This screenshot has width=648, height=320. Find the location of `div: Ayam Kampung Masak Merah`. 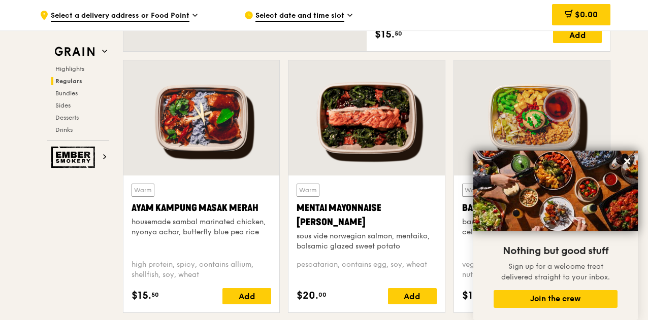

div: Ayam Kampung Masak Merah is located at coordinates (201, 208).